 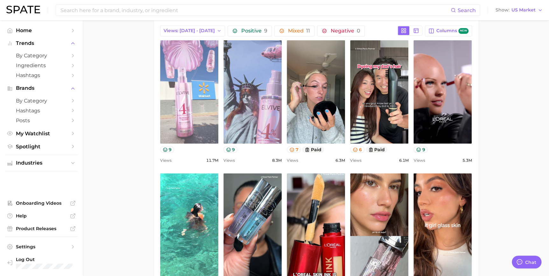 I want to click on button: Columnsnew, so click(x=448, y=31).